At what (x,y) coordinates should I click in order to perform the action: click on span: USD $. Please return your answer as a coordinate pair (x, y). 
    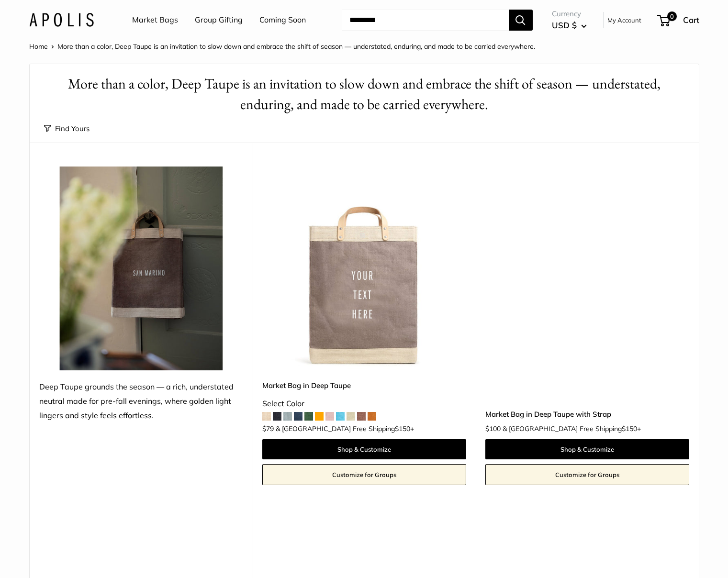
    Looking at the image, I should click on (565, 25).